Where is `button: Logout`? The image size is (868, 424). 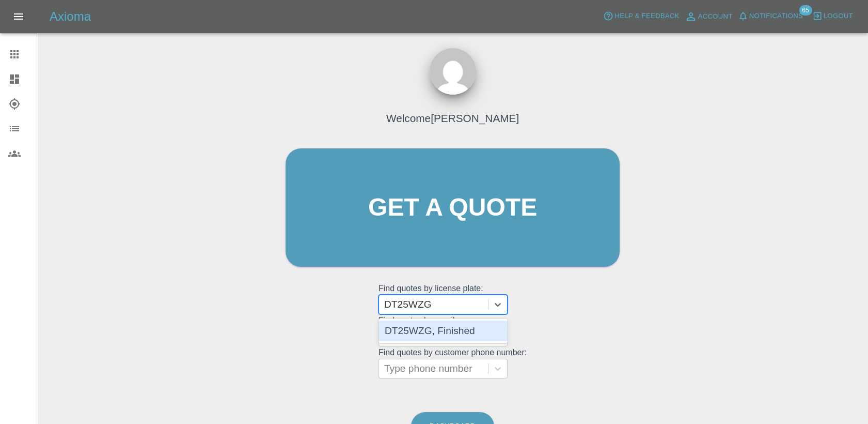
button: Logout is located at coordinates (833, 16).